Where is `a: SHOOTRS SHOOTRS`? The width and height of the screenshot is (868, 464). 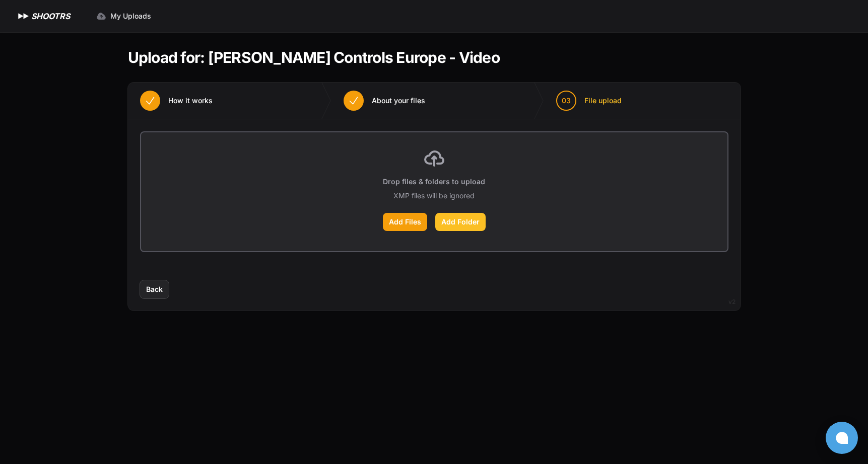
a: SHOOTRS SHOOTRS is located at coordinates (43, 16).